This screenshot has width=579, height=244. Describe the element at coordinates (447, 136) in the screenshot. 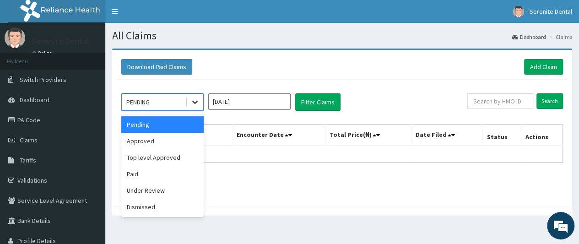

I see `th: Date Filed` at that location.